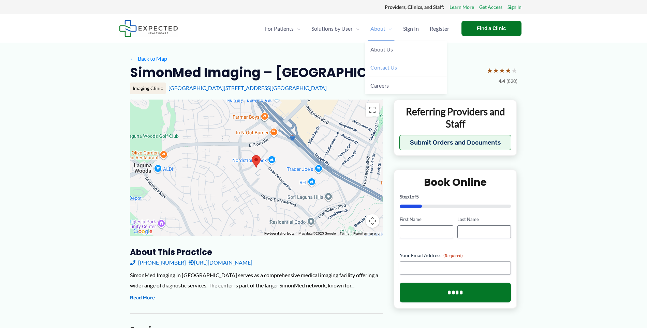 The width and height of the screenshot is (647, 328). I want to click on span: About, so click(378, 29).